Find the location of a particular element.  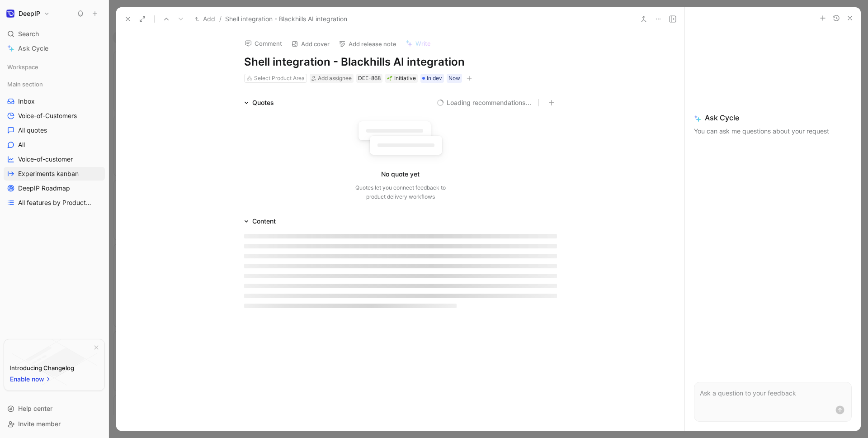

span: Experiments kanban is located at coordinates (48, 174).